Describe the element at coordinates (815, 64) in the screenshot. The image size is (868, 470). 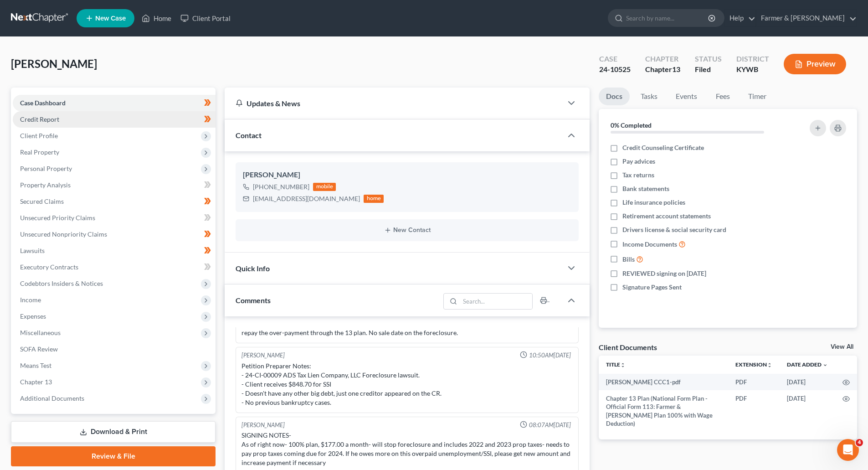
I see `button: Preview` at that location.